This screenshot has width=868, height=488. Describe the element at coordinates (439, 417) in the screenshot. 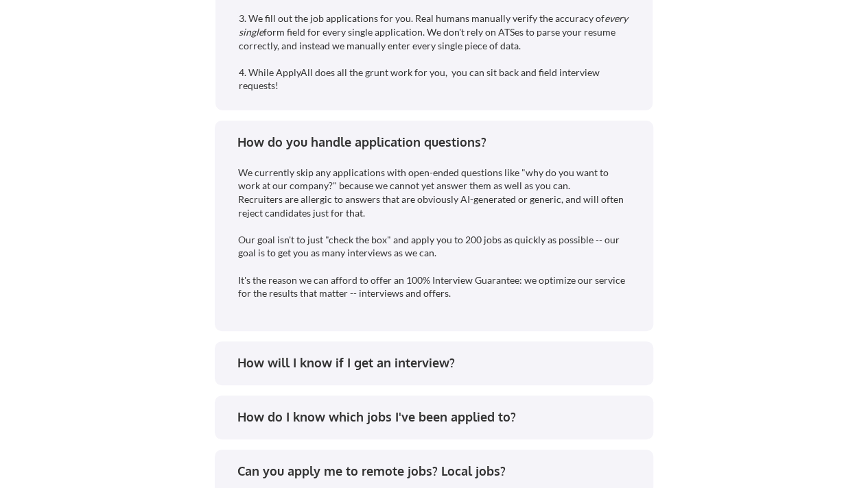

I see `div: How do I know which jobs I've been applied to?` at that location.